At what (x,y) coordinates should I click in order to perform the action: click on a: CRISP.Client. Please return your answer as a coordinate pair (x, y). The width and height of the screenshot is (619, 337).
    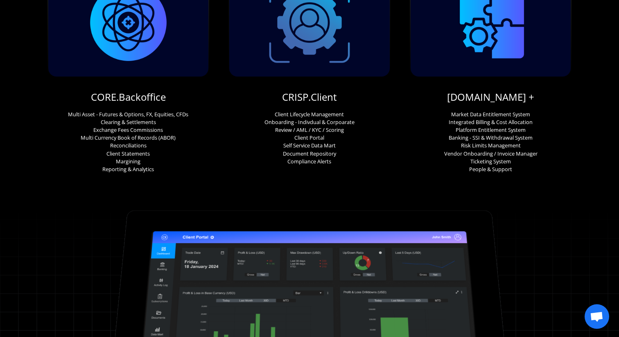
    Looking at the image, I should click on (309, 97).